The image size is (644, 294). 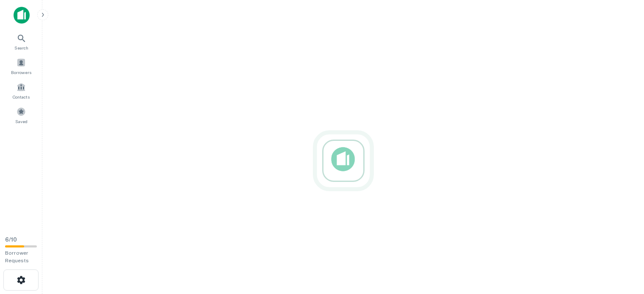 What do you see at coordinates (22, 41) in the screenshot?
I see `a: Search` at bounding box center [22, 41].